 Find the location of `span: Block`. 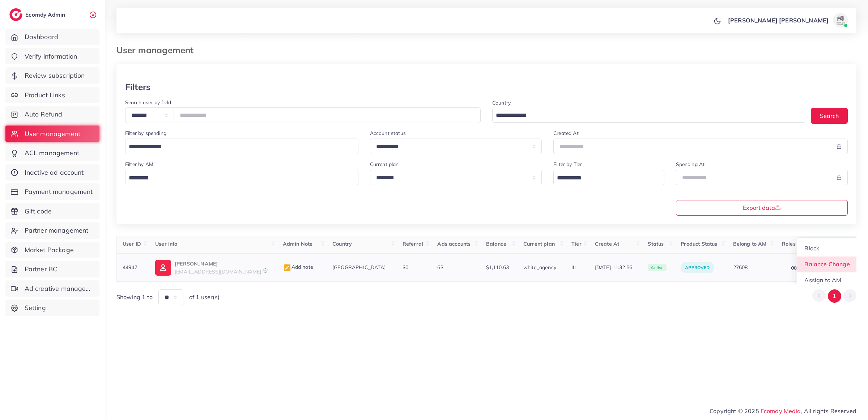

span: Block is located at coordinates (812, 248).